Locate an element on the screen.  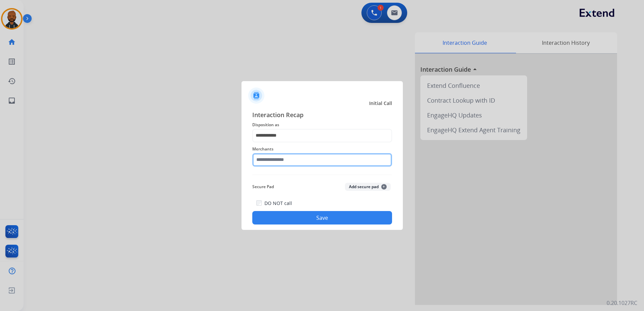
button: Save is located at coordinates (322, 218).